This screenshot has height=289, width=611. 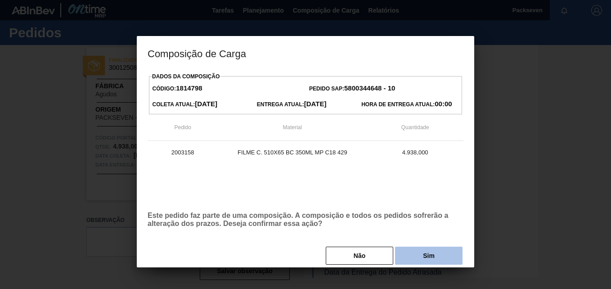 What do you see at coordinates (406, 104) in the screenshot?
I see `span: Hora de Entrega Atual:` at bounding box center [406, 104].